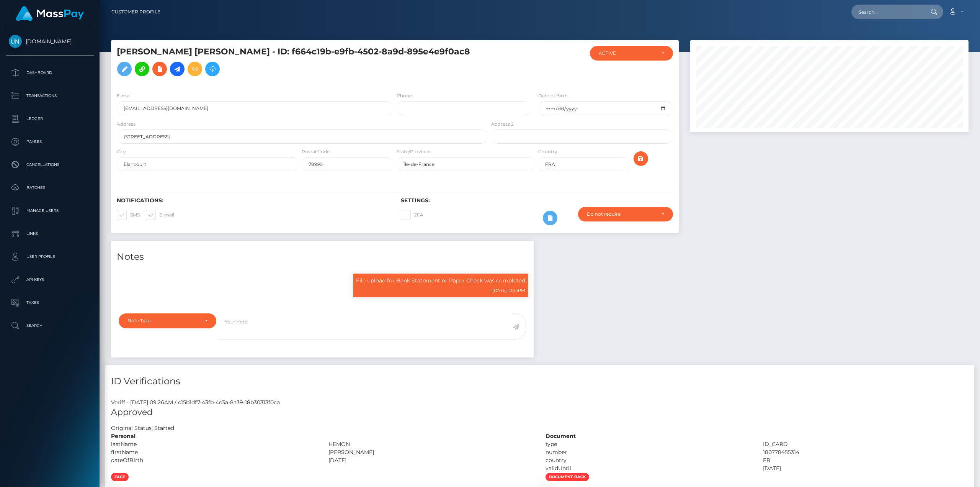  What do you see at coordinates (50, 187) in the screenshot?
I see `p: Batches` at bounding box center [50, 187].